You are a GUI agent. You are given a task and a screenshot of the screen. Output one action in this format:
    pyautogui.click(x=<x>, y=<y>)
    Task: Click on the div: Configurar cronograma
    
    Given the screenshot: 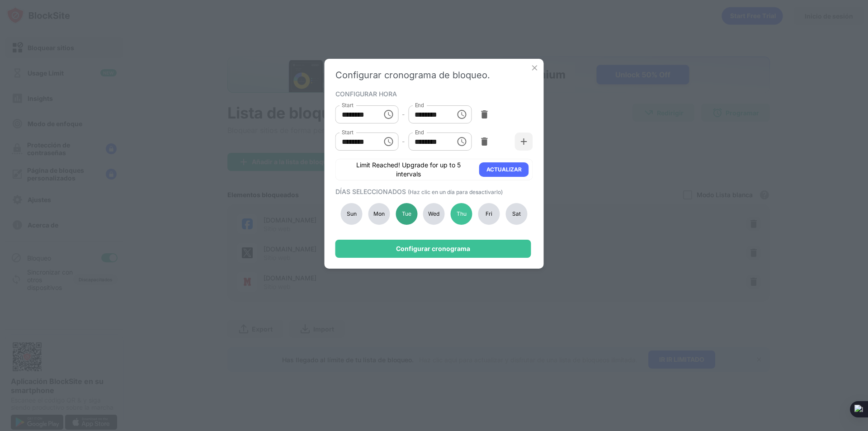 What is the action you would take?
    pyautogui.click(x=433, y=249)
    